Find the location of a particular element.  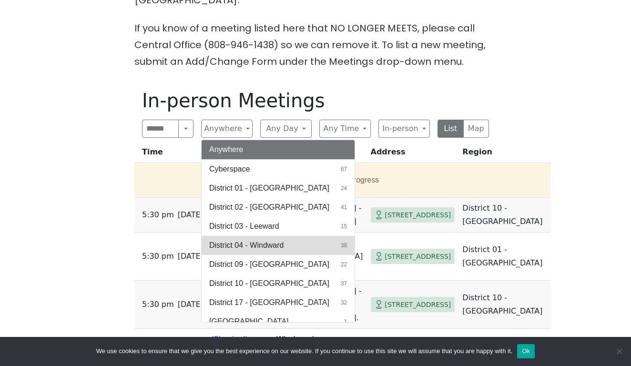

span: 32 results is located at coordinates (343, 302).